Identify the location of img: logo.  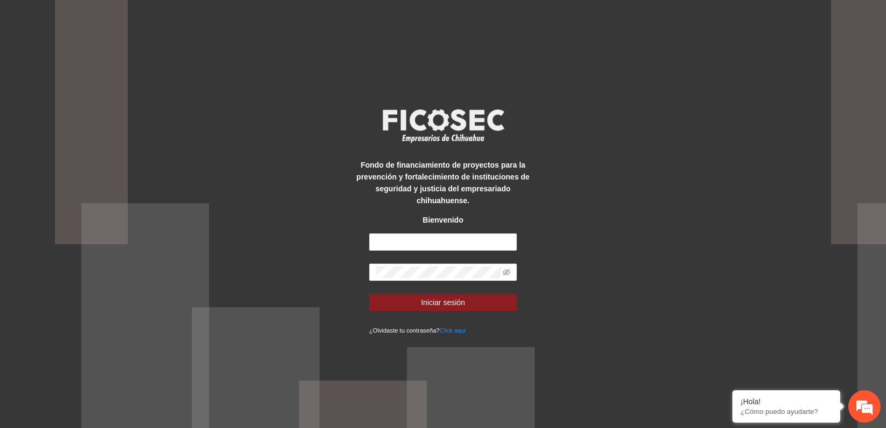
(443, 126).